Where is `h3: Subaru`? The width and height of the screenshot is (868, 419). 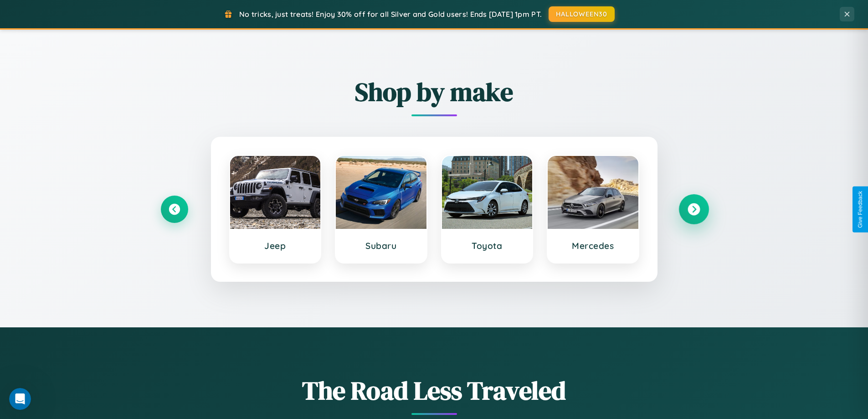 h3: Subaru is located at coordinates (381, 246).